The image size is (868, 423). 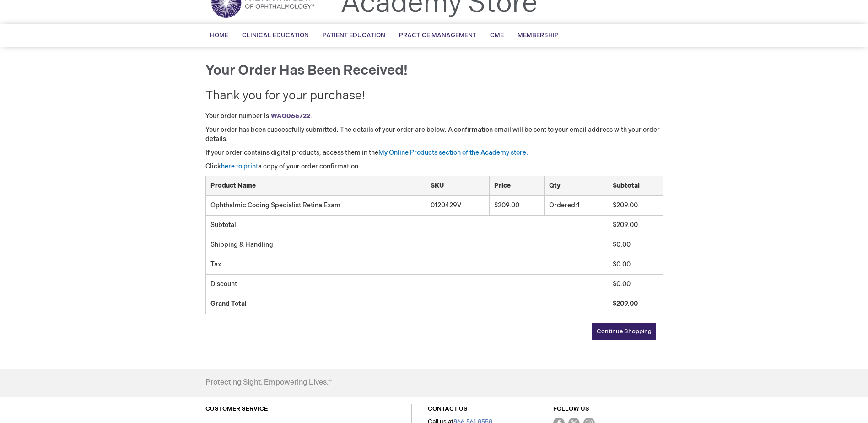 I want to click on span: Practice Management, so click(x=438, y=35).